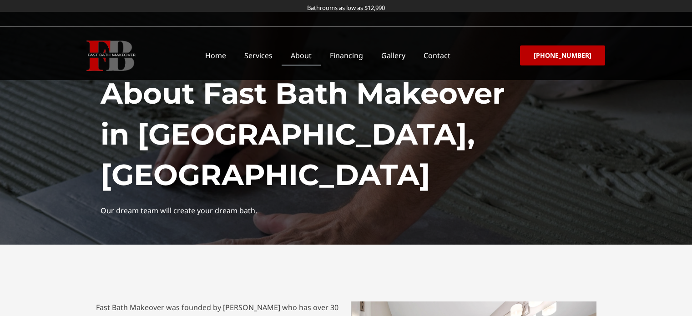 The width and height of the screenshot is (692, 316). I want to click on a: Services, so click(259, 56).